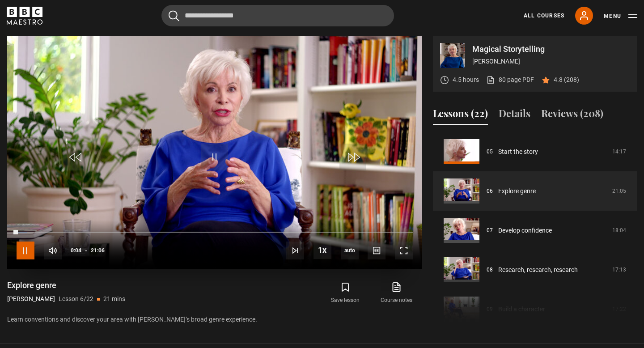 This screenshot has height=348, width=644. I want to click on p: 21 mins, so click(114, 298).